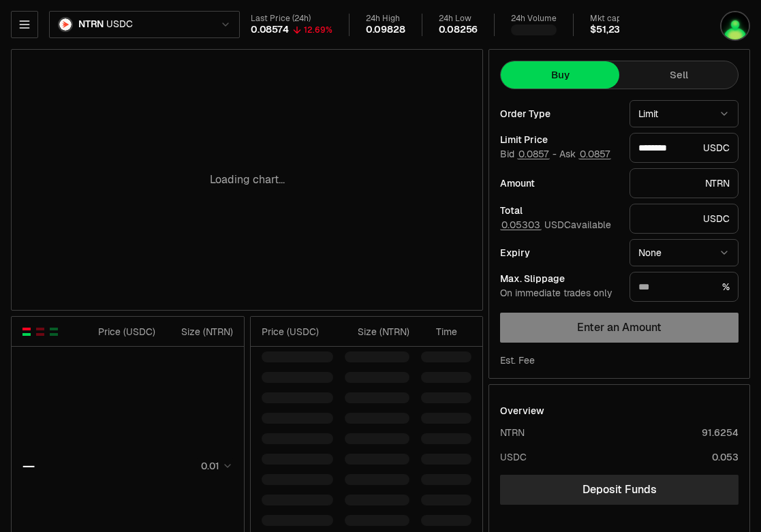 The height and width of the screenshot is (532, 761). I want to click on div: $51,236,202 USD, so click(629, 30).